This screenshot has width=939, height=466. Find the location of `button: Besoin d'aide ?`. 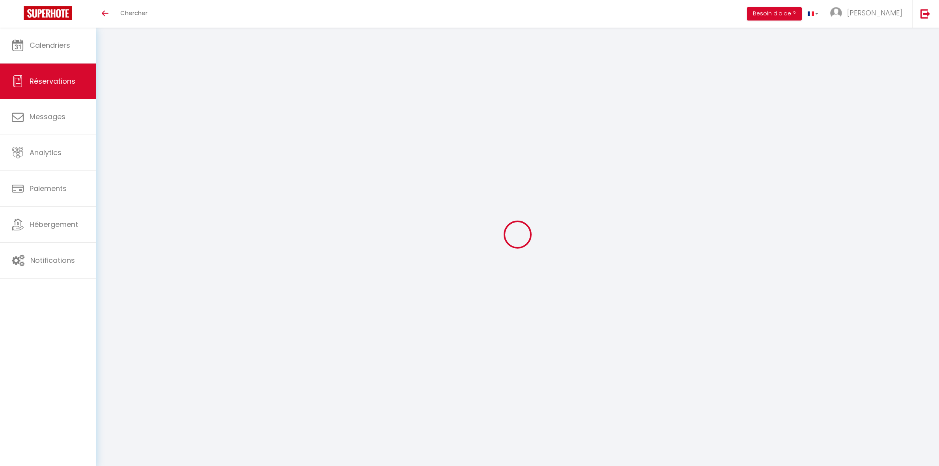

button: Besoin d'aide ? is located at coordinates (774, 14).